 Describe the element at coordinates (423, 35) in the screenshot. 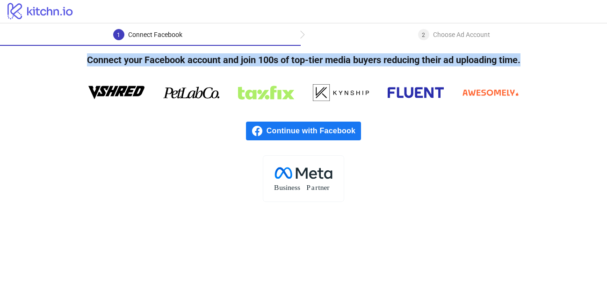

I see `span: 2` at that location.